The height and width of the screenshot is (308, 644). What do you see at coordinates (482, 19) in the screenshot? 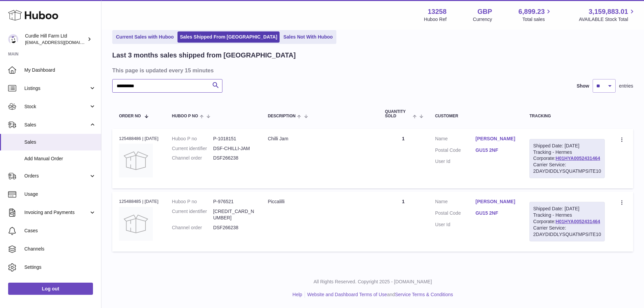
I see `div: Currency` at bounding box center [482, 19].